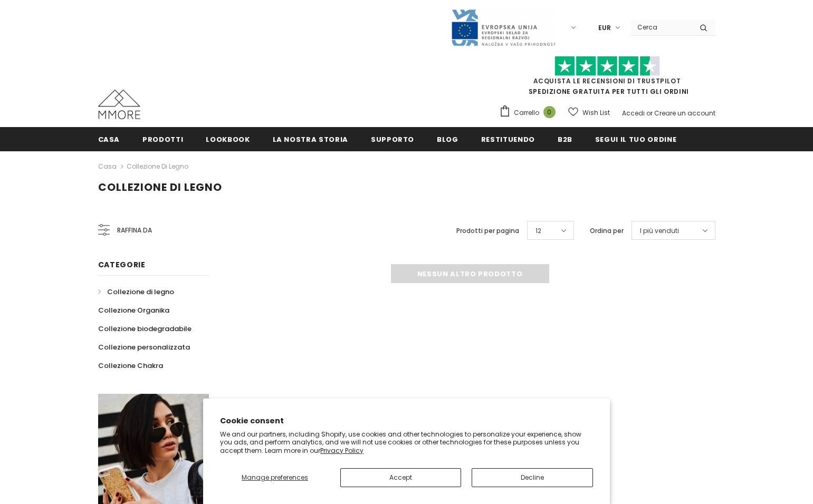 The height and width of the screenshot is (504, 813). What do you see at coordinates (145, 329) in the screenshot?
I see `span: Collezione biodegradabile` at bounding box center [145, 329].